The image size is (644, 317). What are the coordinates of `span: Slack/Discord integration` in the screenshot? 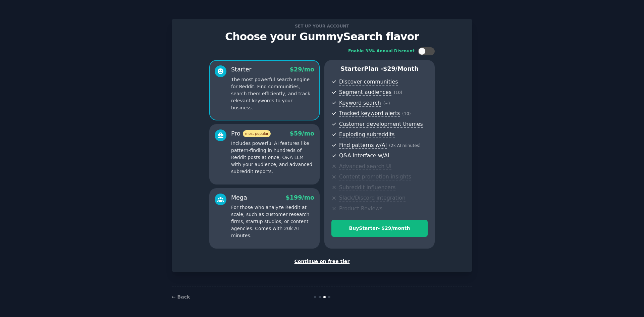 It's located at (373, 198).